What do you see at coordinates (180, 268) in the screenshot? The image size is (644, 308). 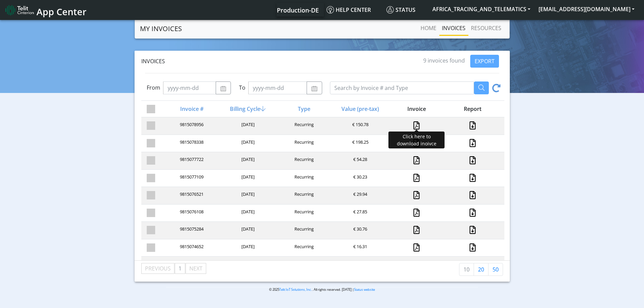 I see `span: 1` at bounding box center [180, 268].